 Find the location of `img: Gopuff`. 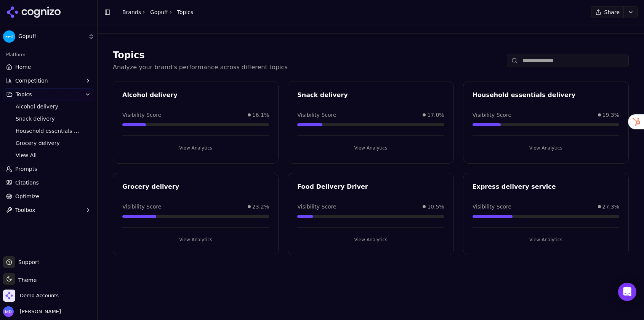

img: Gopuff is located at coordinates (9, 36).